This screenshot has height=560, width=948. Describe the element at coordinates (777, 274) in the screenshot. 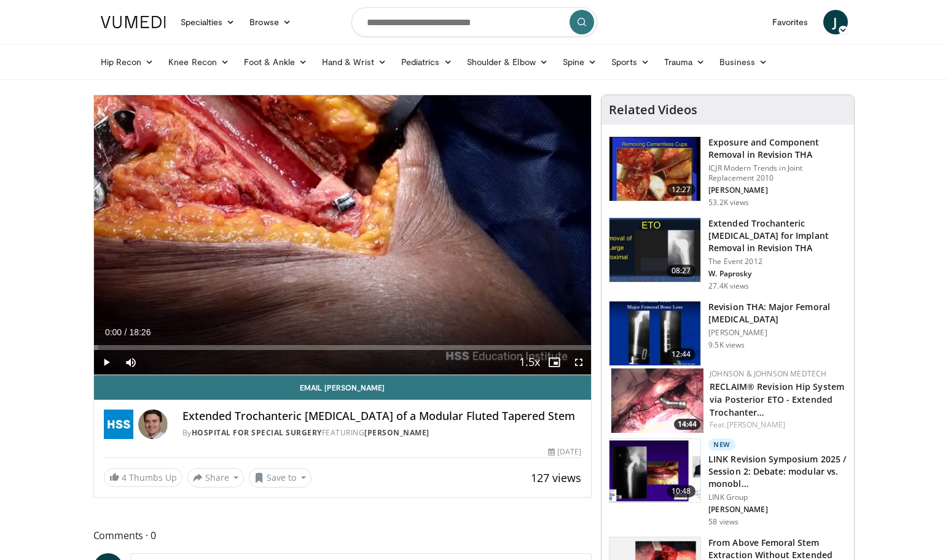

I see `p: W. Paprosky` at that location.